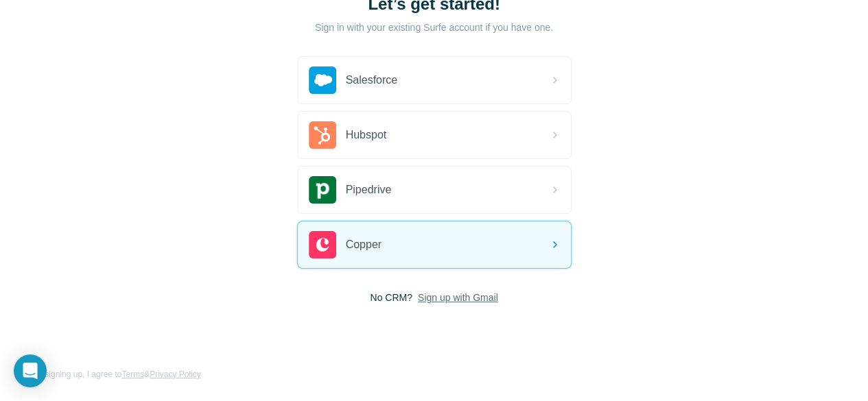 This screenshot has height=401, width=868. Describe the element at coordinates (368, 190) in the screenshot. I see `span: Pipedrive` at that location.